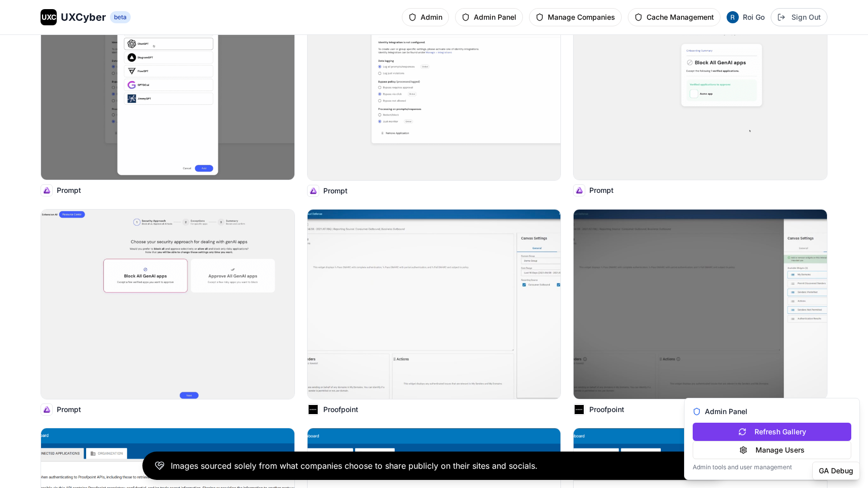 The height and width of the screenshot is (488, 868). What do you see at coordinates (674, 17) in the screenshot?
I see `button: Cache Management` at bounding box center [674, 17].